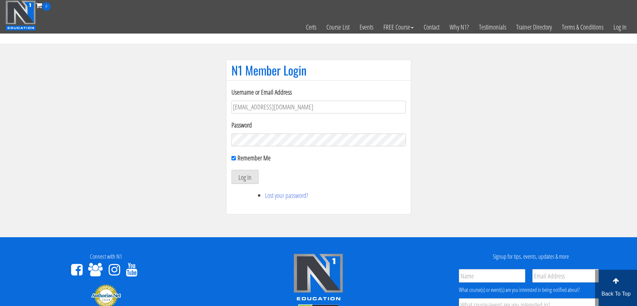 This screenshot has height=306, width=637. Describe the element at coordinates (318, 278) in the screenshot. I see `img: n1-edu-logo` at that location.